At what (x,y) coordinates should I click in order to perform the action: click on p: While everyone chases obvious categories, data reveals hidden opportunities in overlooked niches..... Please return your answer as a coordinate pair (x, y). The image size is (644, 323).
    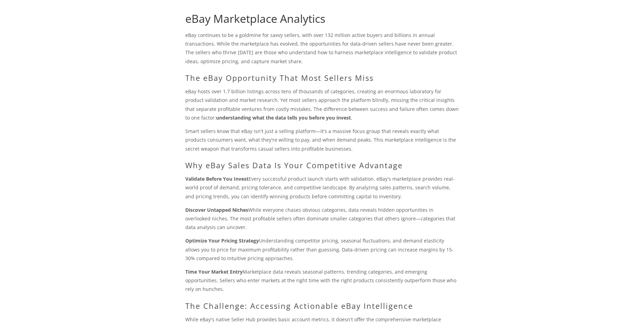
    Looking at the image, I should click on (322, 219).